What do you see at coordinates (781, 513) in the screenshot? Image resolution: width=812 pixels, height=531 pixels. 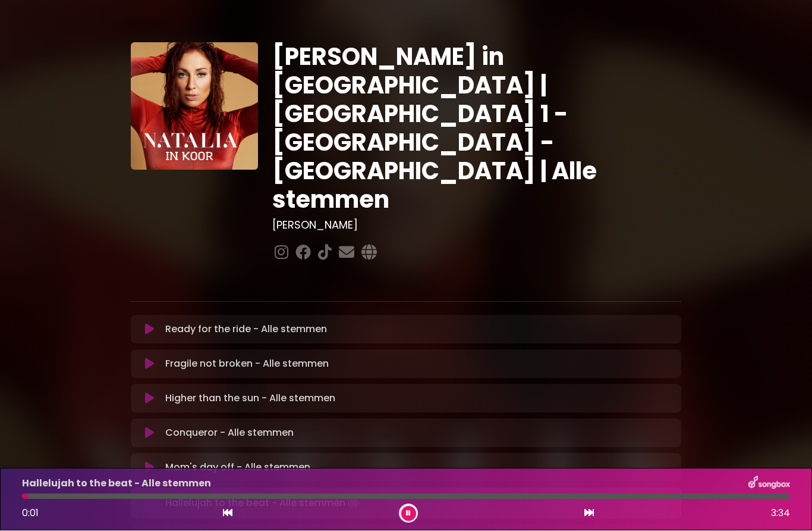 I see `span: 3:34` at bounding box center [781, 513].